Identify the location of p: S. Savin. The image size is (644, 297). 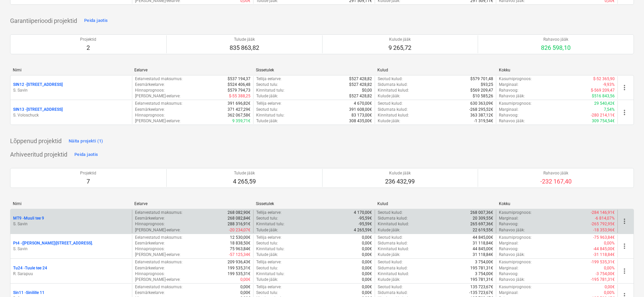
(71, 249).